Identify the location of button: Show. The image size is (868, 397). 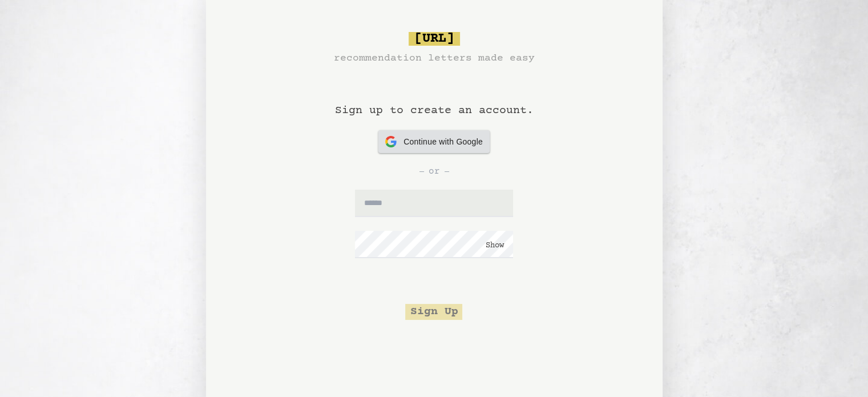
(495, 246).